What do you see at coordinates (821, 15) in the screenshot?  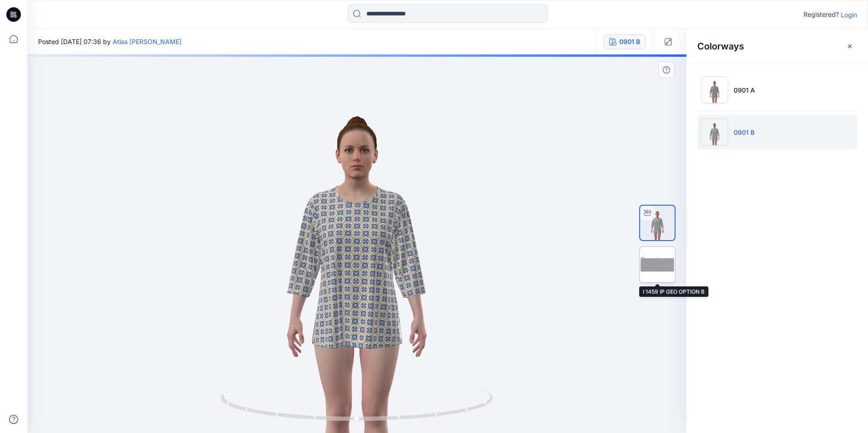 I see `p: Registered?` at bounding box center [821, 15].